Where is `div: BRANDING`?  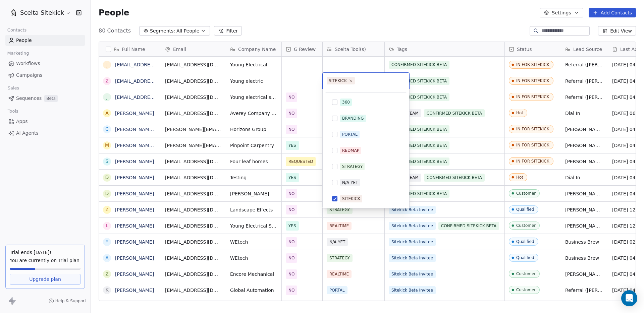 div: BRANDING is located at coordinates (353, 118).